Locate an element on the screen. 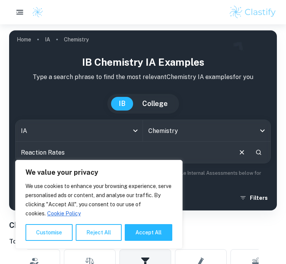 Image resolution: width=286 pixels, height=264 pixels. button: College is located at coordinates (155, 104).